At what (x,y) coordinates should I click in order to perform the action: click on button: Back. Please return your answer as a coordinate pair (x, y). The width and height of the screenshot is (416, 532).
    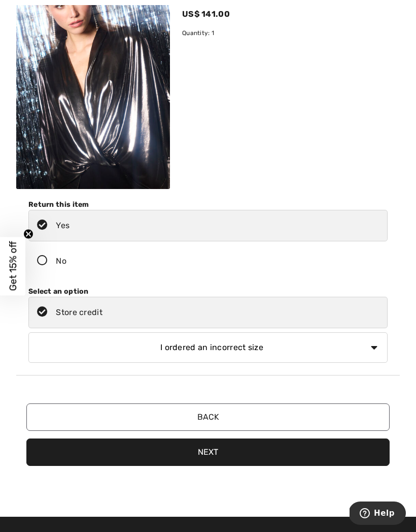
    Looking at the image, I should click on (208, 417).